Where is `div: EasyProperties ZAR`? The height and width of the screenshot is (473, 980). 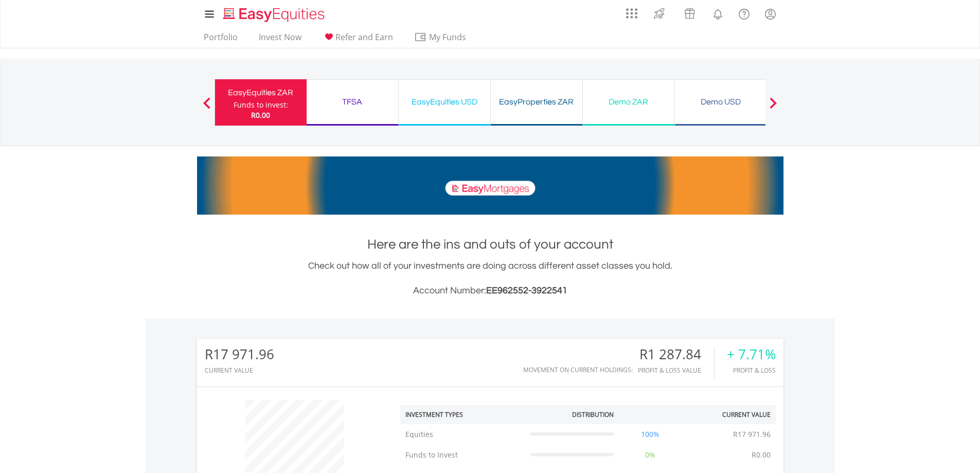 div: EasyProperties ZAR is located at coordinates (537, 102).